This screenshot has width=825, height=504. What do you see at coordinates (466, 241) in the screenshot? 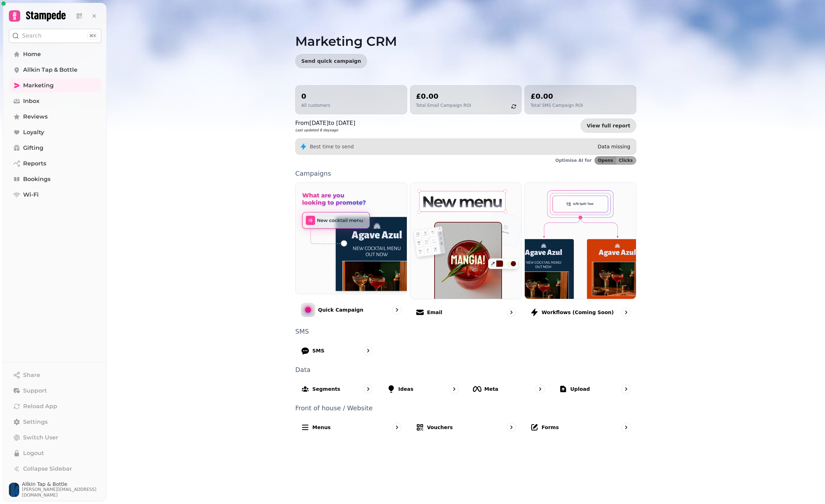
I see `img: Email` at bounding box center [466, 241].